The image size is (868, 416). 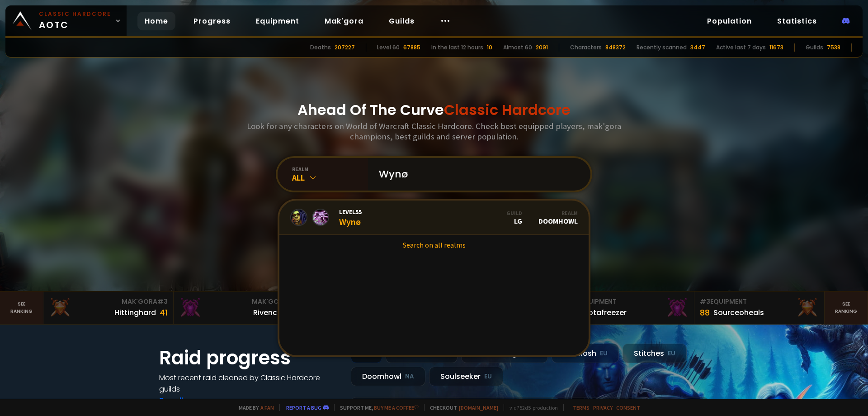 What do you see at coordinates (212, 21) in the screenshot?
I see `a: Progress` at bounding box center [212, 21].